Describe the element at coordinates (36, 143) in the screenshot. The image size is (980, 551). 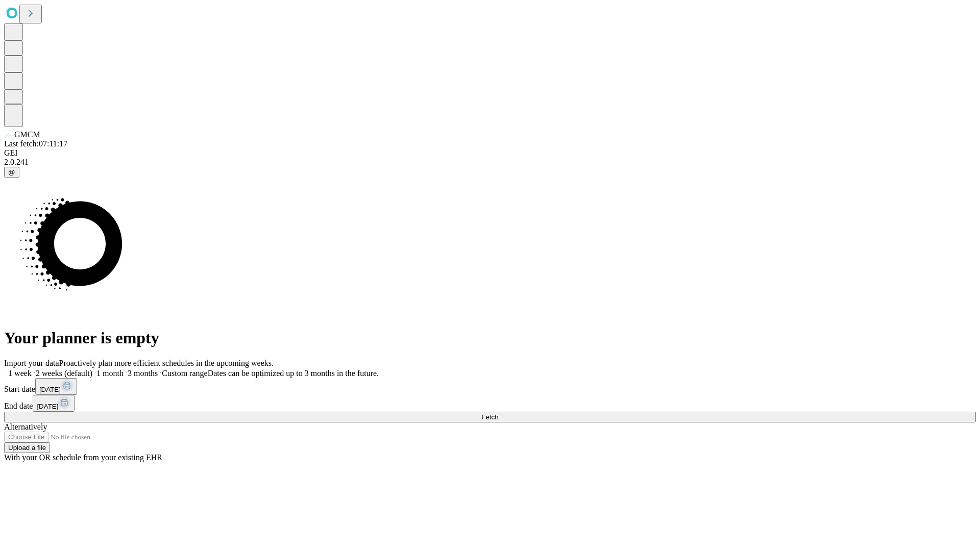
I see `span: Last fetch: 07:11:17` at that location.